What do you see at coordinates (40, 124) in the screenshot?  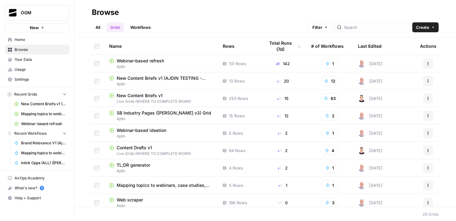 I see `a: Webinar-based refresh` at bounding box center [40, 124].